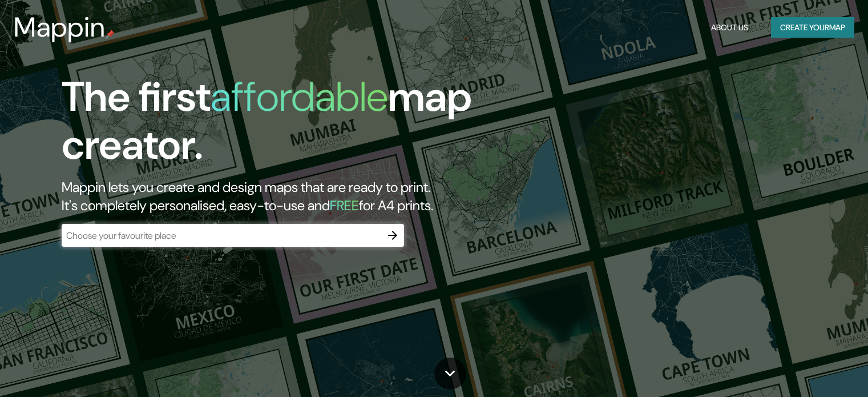  I want to click on img: mappin-pin, so click(110, 34).